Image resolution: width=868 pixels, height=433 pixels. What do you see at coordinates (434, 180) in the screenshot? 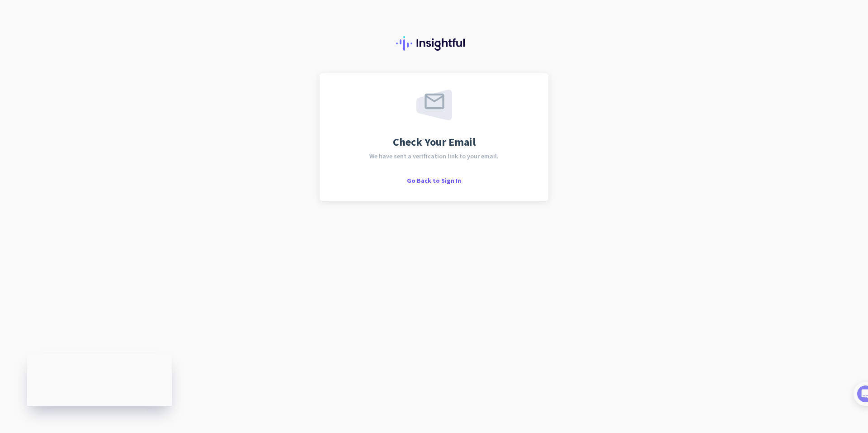
I see `span: Go Back to Sign In` at bounding box center [434, 180].